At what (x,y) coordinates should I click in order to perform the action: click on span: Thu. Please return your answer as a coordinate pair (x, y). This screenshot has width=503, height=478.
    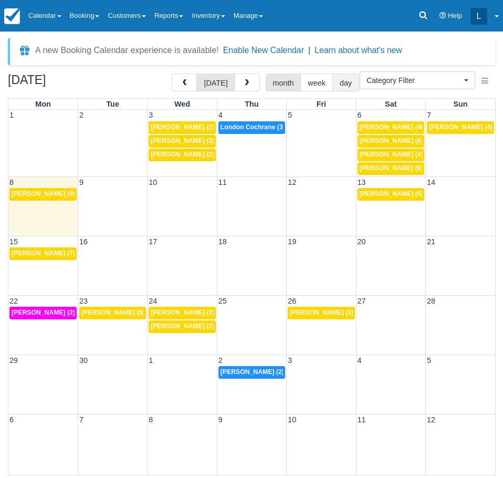
    Looking at the image, I should click on (251, 104).